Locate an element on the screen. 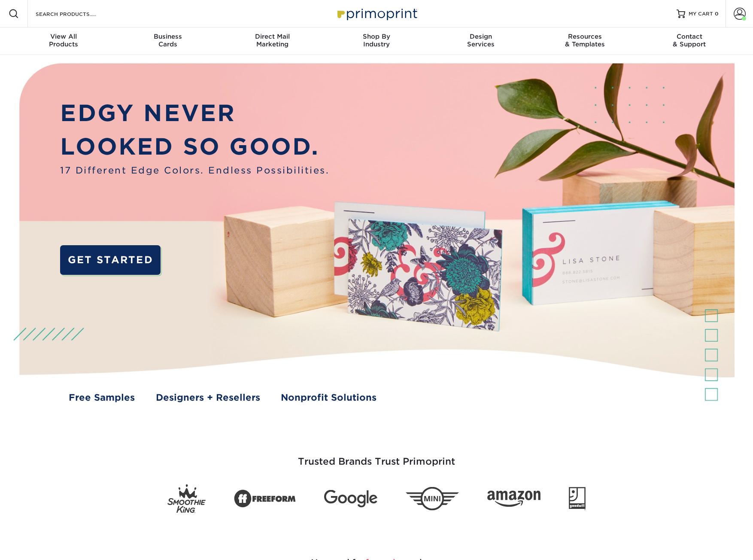  a: Designers + Resellers is located at coordinates (208, 398).